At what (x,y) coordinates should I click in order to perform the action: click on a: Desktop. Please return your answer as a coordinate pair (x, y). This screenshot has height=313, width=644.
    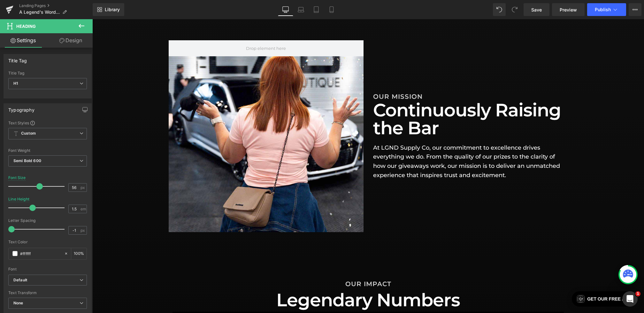
    Looking at the image, I should click on (285, 9).